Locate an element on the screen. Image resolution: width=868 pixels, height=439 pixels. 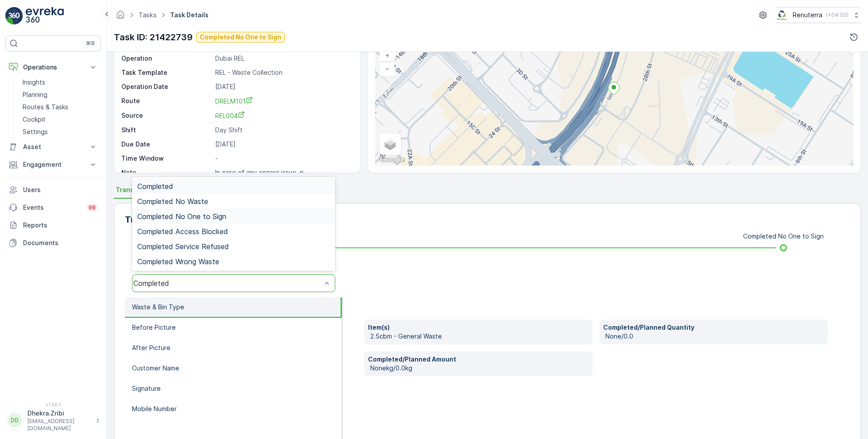
p: Completed/Planned Amount is located at coordinates (478, 359).